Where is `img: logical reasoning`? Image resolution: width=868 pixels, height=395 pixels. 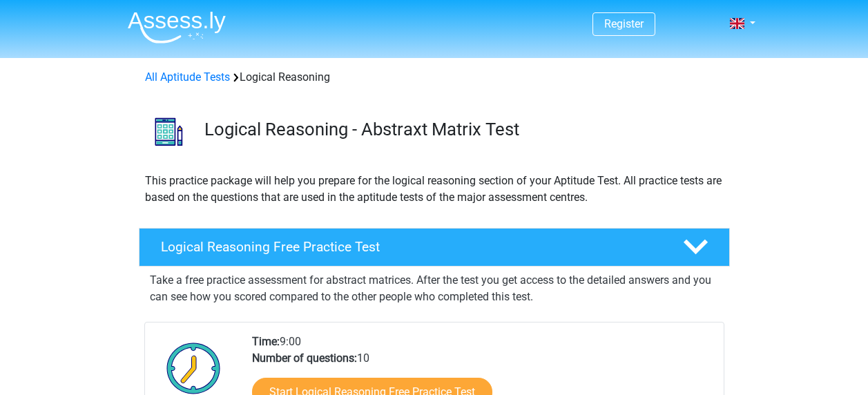
img: logical reasoning is located at coordinates (169, 131).